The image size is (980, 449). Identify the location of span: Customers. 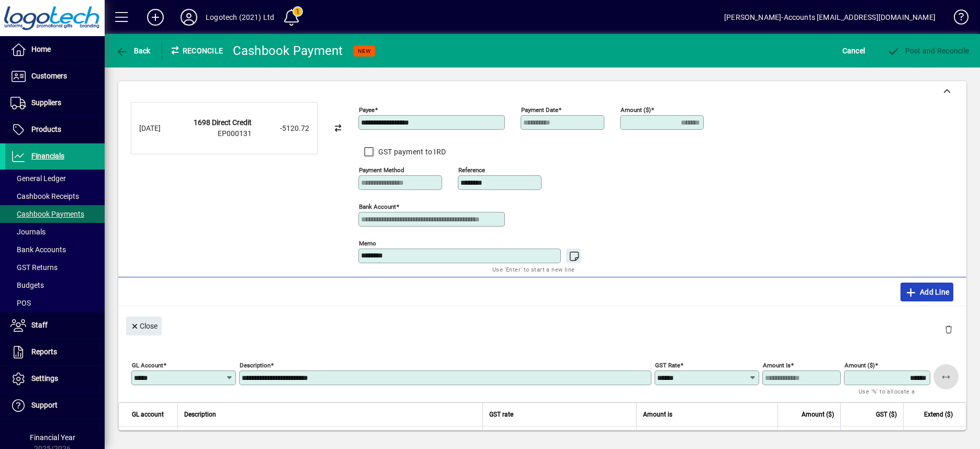
(49, 76).